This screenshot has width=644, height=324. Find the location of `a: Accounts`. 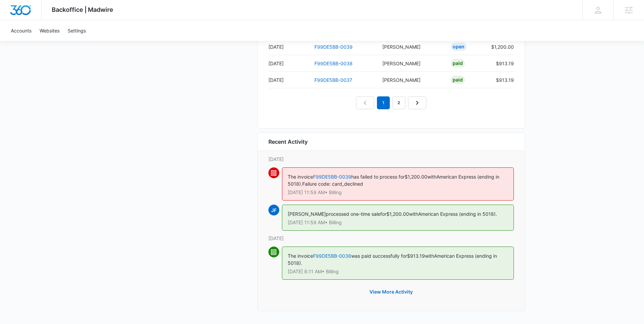

a: Accounts is located at coordinates (21, 30).